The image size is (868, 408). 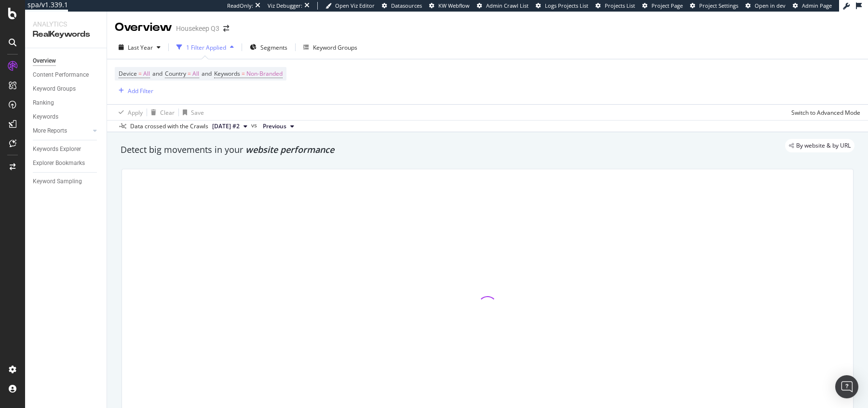 What do you see at coordinates (50, 131) in the screenshot?
I see `div: More Reports` at bounding box center [50, 131].